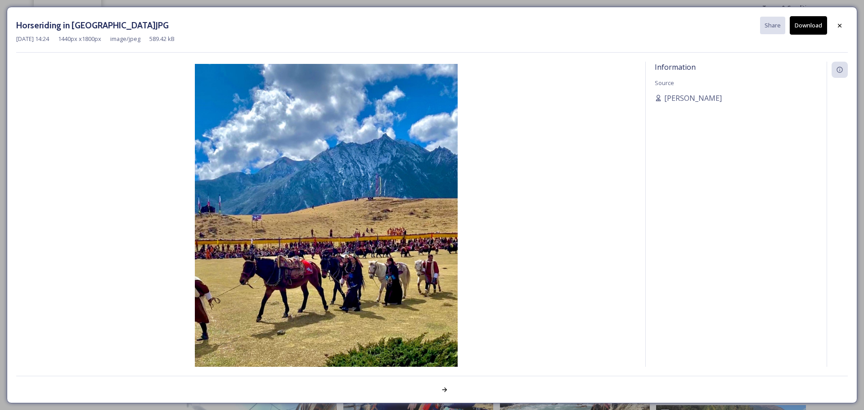 The height and width of the screenshot is (410, 864). I want to click on span: 1440 px x 1800 px, so click(80, 39).